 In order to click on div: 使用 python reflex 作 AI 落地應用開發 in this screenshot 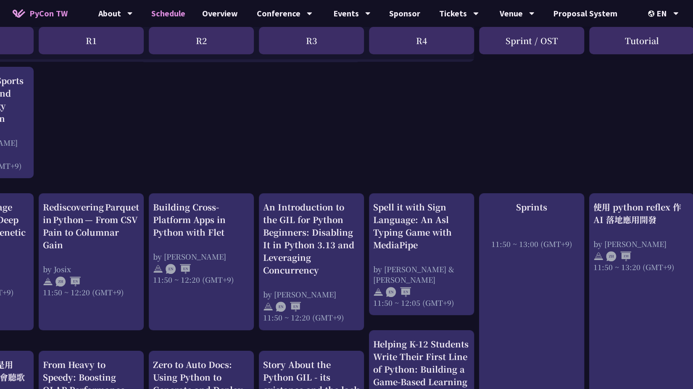, I will do `click(642, 214)`.